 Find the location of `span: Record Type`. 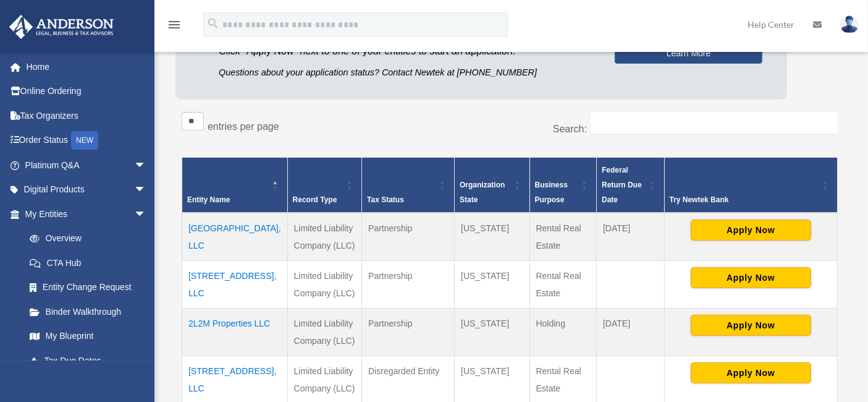

span: Record Type is located at coordinates (315, 200).